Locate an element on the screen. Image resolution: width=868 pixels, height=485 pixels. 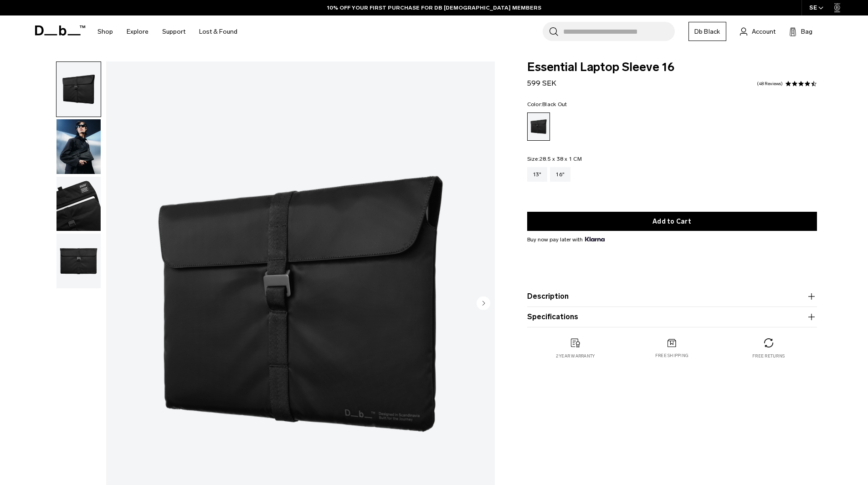
button: Next slide is located at coordinates (484, 304).